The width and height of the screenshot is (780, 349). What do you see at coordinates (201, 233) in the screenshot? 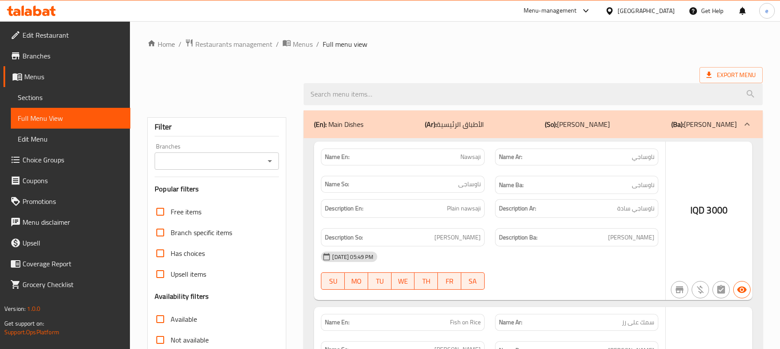
I see `span: Branch specific items` at bounding box center [201, 233].